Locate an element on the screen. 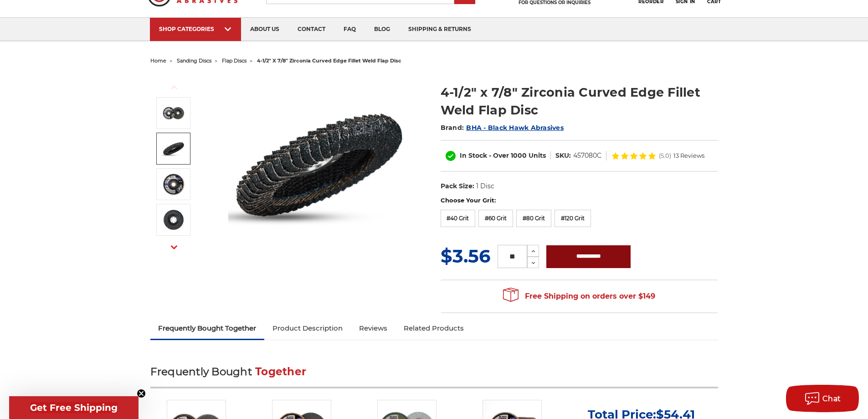  span: Free Shipping on orders over $149 is located at coordinates (579, 297).